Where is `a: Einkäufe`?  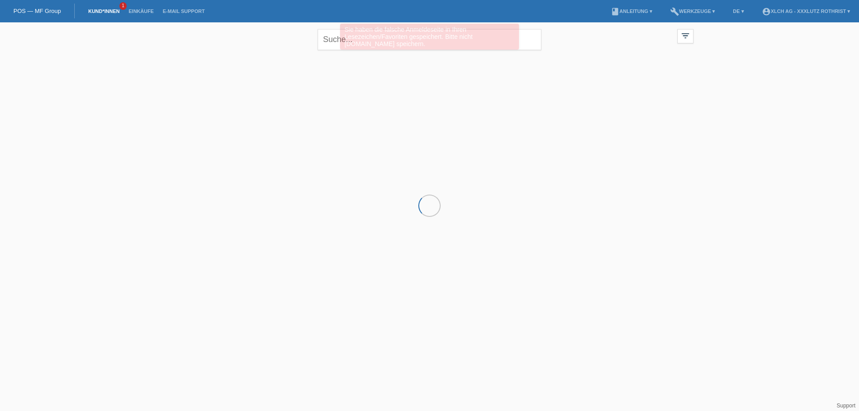 a: Einkäufe is located at coordinates (141, 11).